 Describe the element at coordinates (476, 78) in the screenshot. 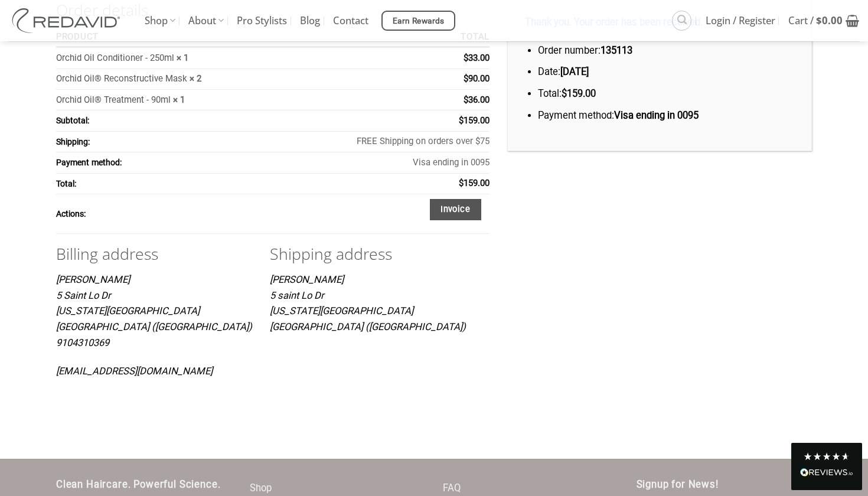

I see `bdi: 90.00` at that location.